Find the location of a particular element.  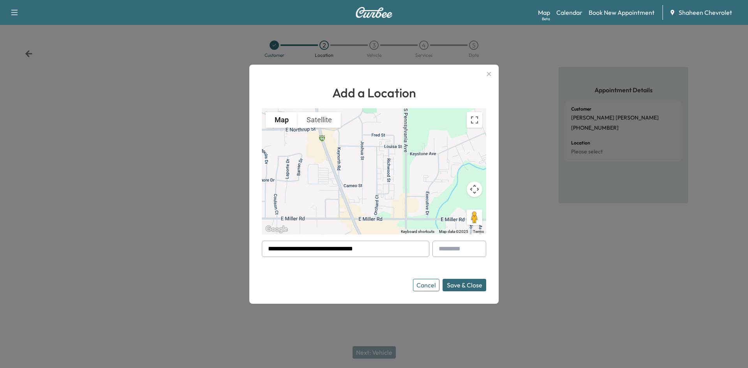

button: Drag Pegman onto the map to open Street View is located at coordinates (474, 217).